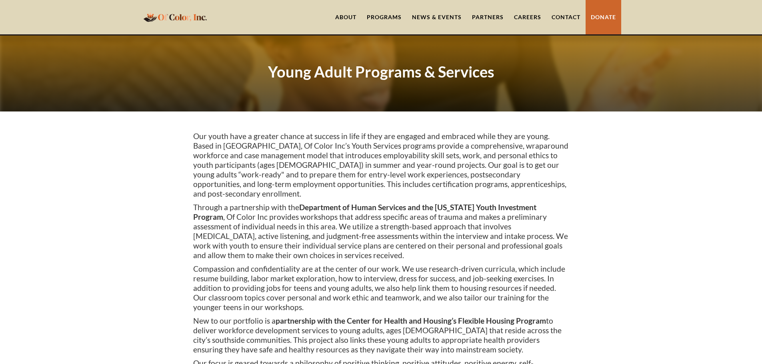 This screenshot has height=364, width=762. I want to click on p: Through a partnership with the , Of Color Inc provides workshops that address specific areas of t..., so click(381, 232).